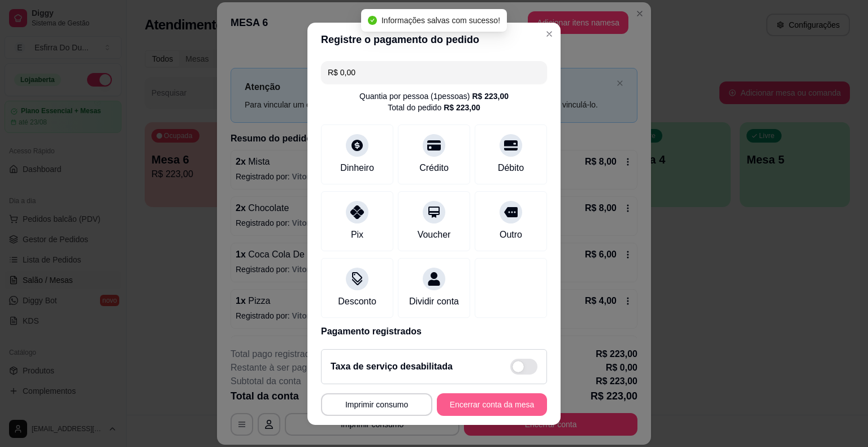  Describe the element at coordinates (441, 20) in the screenshot. I see `span: Informações salvas com sucesso!` at that location.